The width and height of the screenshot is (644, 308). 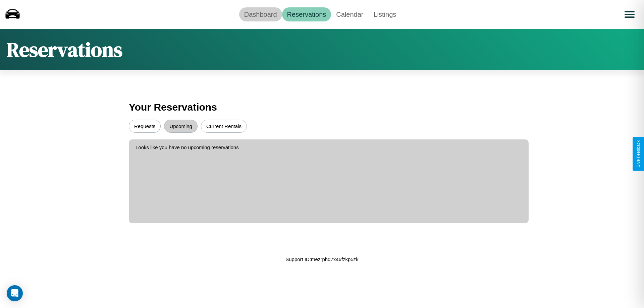 I want to click on h1: Reservations, so click(x=65, y=49).